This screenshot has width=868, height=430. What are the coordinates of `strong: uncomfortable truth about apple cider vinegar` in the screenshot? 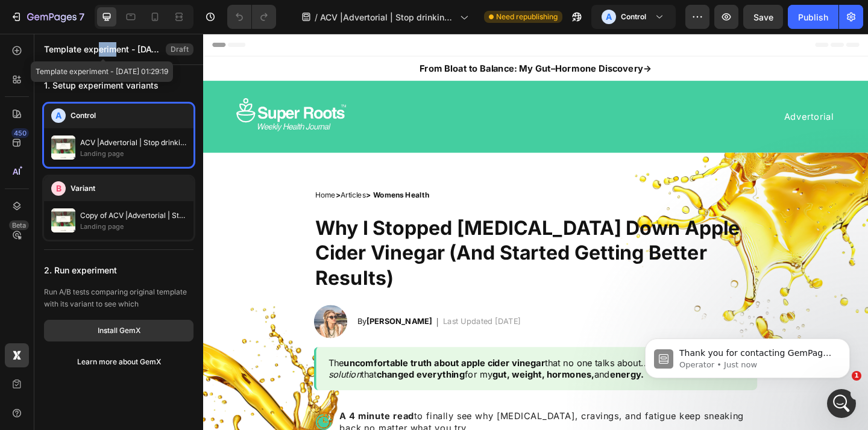 It's located at (262, 358).